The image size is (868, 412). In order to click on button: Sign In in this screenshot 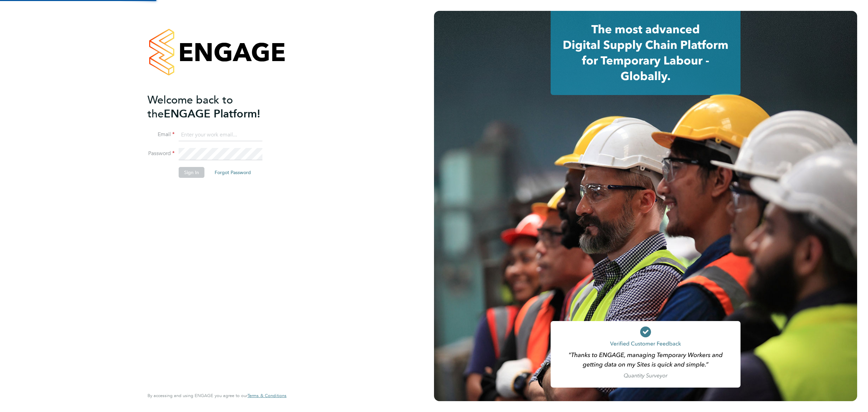, I will do `click(192, 172)`.